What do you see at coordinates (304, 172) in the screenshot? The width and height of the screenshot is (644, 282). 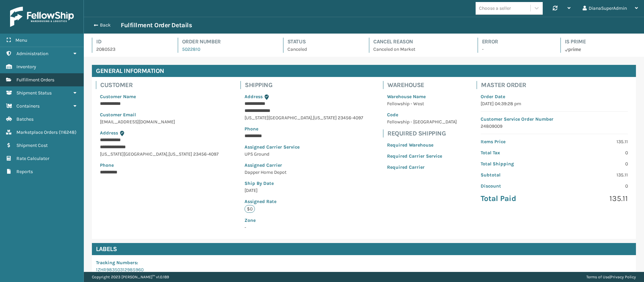 I see `p: Dapper Home Depot` at bounding box center [304, 172].